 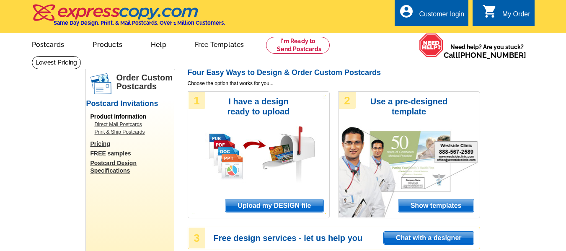 What do you see at coordinates (132, 124) in the screenshot?
I see `a: Direct Mail Postcards` at bounding box center [132, 124].